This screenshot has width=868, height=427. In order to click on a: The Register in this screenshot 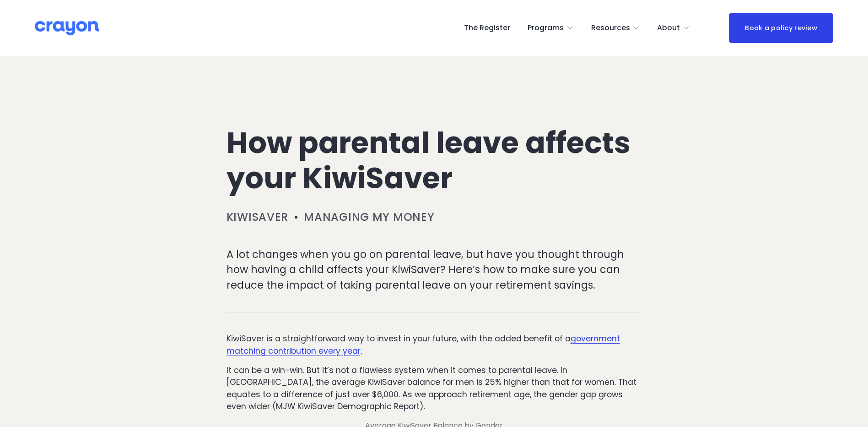, I will do `click(486, 28)`.